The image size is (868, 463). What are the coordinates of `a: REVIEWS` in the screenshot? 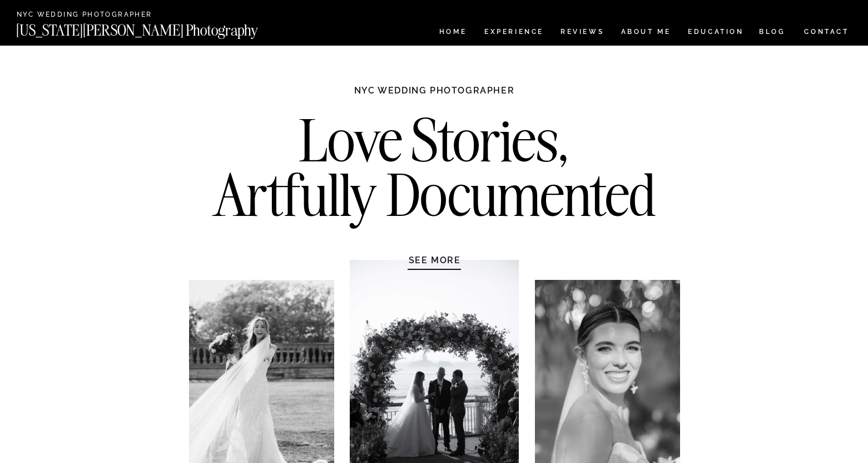 It's located at (581, 33).